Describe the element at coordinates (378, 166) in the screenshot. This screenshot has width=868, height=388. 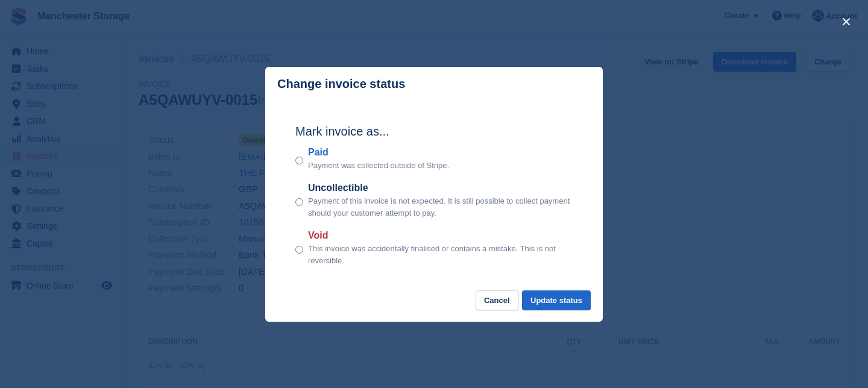
I see `p: Payment was collected outside of Stripe.` at that location.